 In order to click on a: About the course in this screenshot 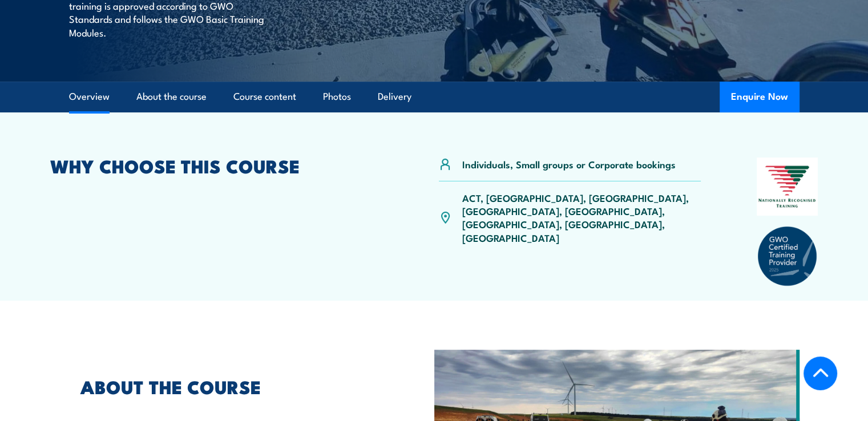, I will do `click(171, 97)`.